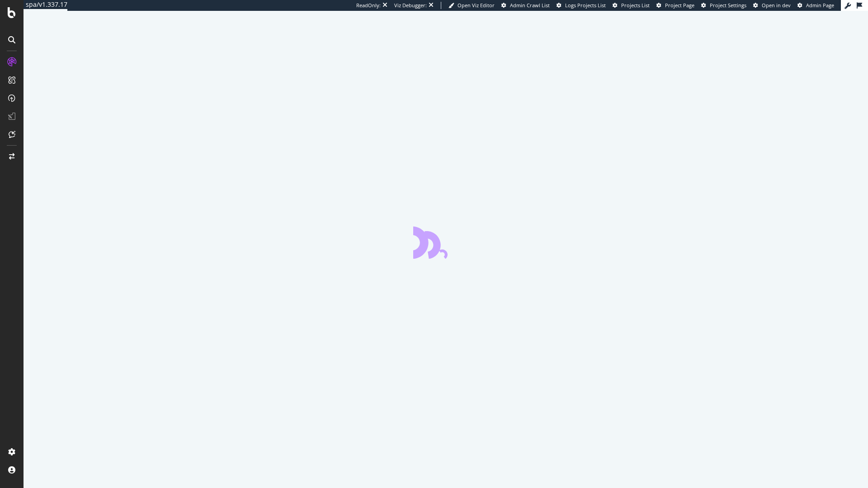  Describe the element at coordinates (635, 5) in the screenshot. I see `span: Projects List` at that location.